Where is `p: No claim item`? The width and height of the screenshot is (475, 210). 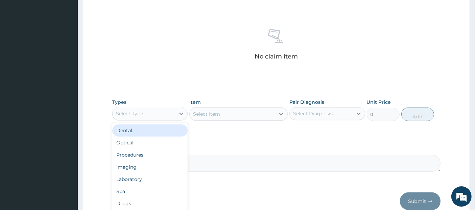 p: No claim item is located at coordinates (276, 56).